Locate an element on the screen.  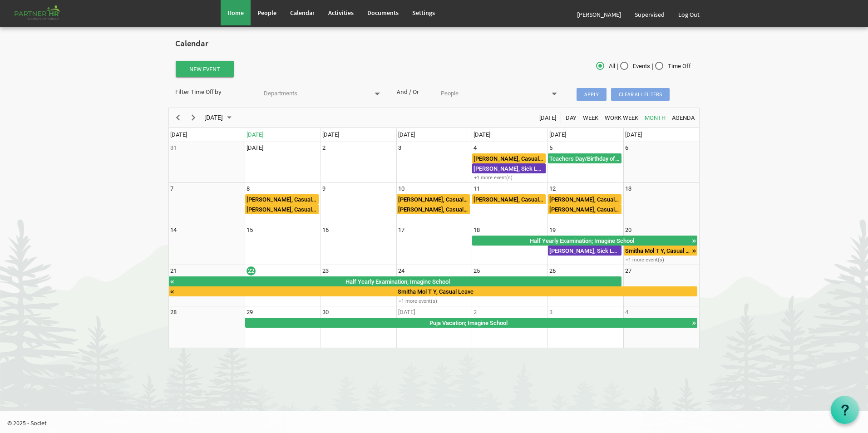
div: Manasi Kabi, Casual Leave Begin From Monday, September 8, 2025 at 12:00:00 AM GMT-07:00 Ends At M... is located at coordinates (282, 199).